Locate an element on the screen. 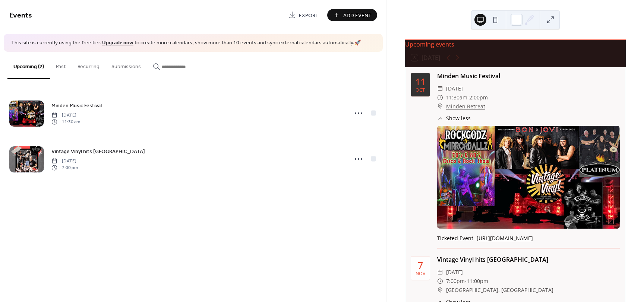 The width and height of the screenshot is (644, 302). div: Nov is located at coordinates (420, 274).